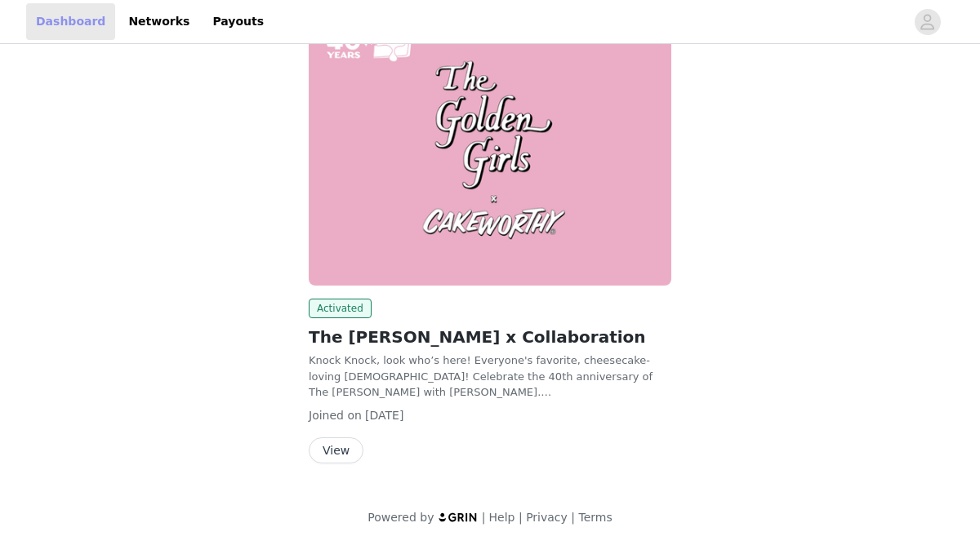 This screenshot has height=545, width=980. I want to click on a: Terms, so click(595, 518).